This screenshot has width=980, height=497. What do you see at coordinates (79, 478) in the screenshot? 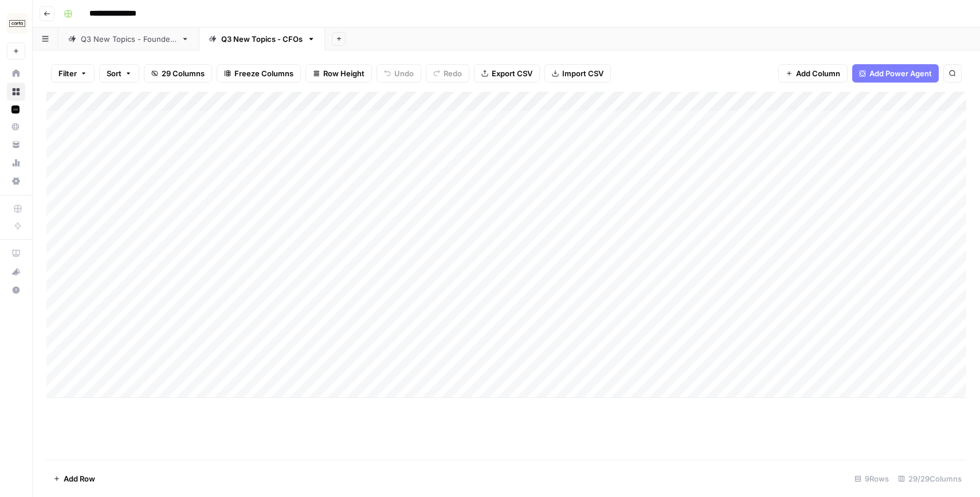
I see `span: Add Row` at bounding box center [79, 478].